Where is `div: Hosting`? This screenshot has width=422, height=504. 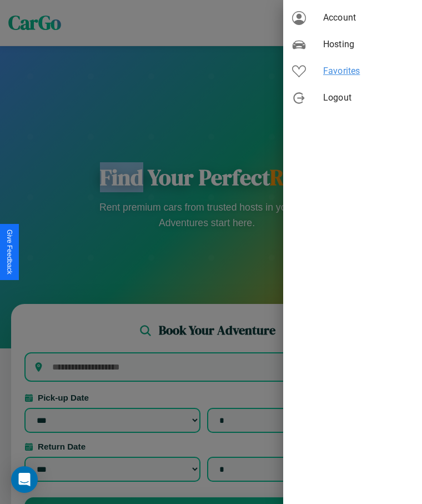 div: Hosting is located at coordinates (353, 44).